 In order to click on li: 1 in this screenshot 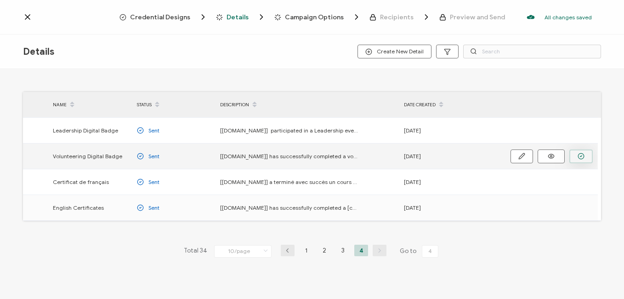, I will do `click(306, 250)`.